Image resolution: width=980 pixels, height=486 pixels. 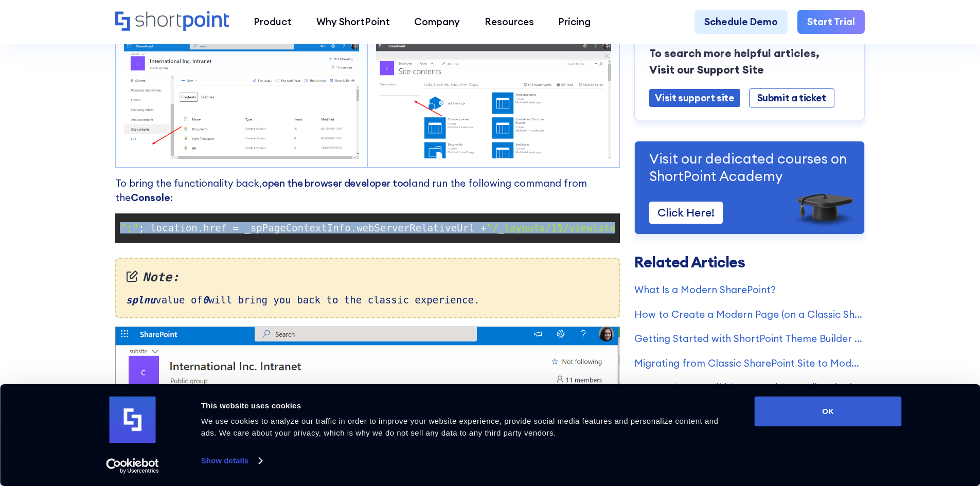 What do you see at coordinates (749, 313) in the screenshot?
I see `a: How to Create a Modern Page (on a Classic SharePoint Site)` at bounding box center [749, 313].